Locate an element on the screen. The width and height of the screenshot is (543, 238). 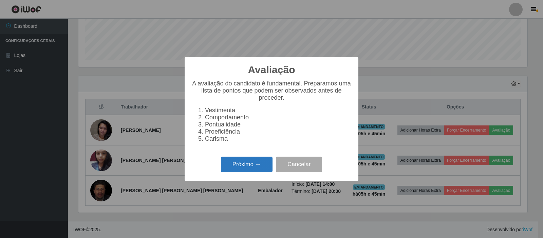
li: Carisma is located at coordinates (279, 139).